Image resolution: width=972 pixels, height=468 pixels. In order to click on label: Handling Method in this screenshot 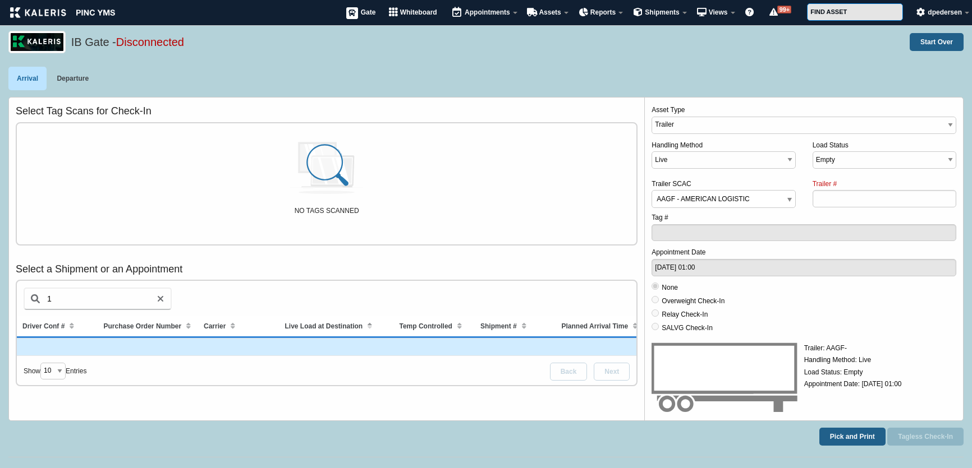, I will do `click(723, 157)`.